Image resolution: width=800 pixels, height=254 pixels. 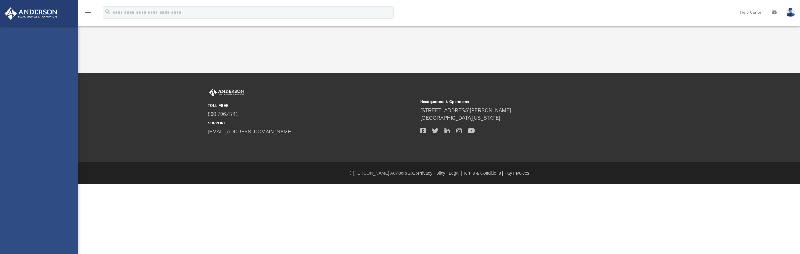 What do you see at coordinates (433, 173) in the screenshot?
I see `a: Privacy Policy |` at bounding box center [433, 173].